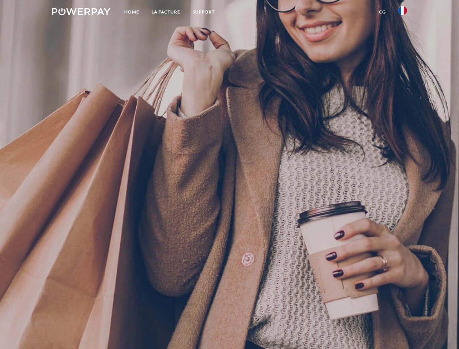 The height and width of the screenshot is (349, 459). Describe the element at coordinates (382, 12) in the screenshot. I see `a: CG` at that location.